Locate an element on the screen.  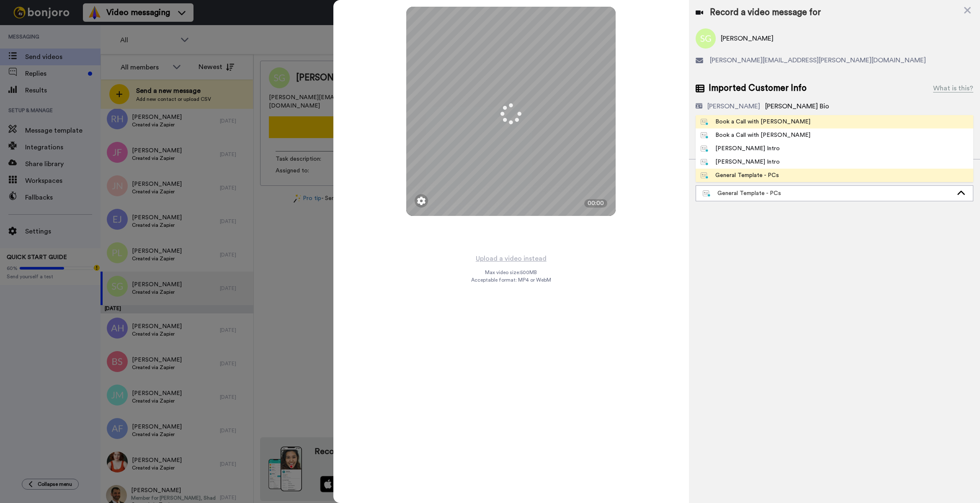
span: Imported Customer Info is located at coordinates (757, 88).